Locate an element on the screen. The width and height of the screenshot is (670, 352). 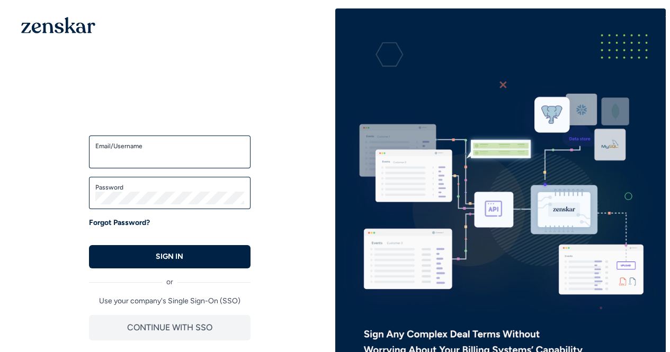
button: CONTINUE WITH SSO is located at coordinates (170, 328).